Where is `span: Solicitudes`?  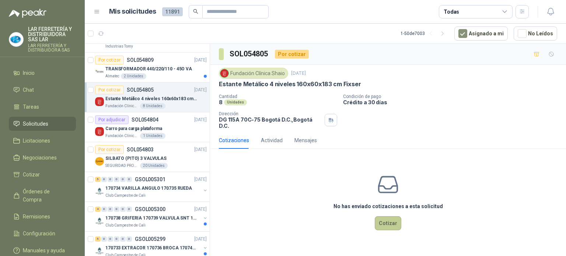
span: Solicitudes is located at coordinates (35, 124).